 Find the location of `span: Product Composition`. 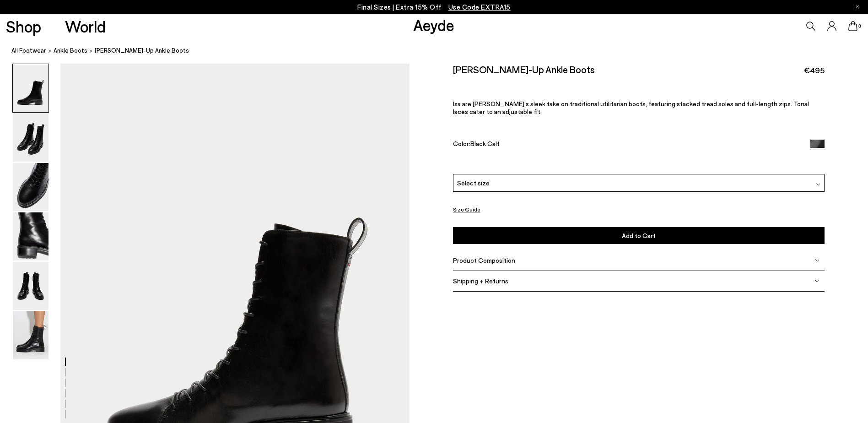

span: Product Composition is located at coordinates (484, 260).